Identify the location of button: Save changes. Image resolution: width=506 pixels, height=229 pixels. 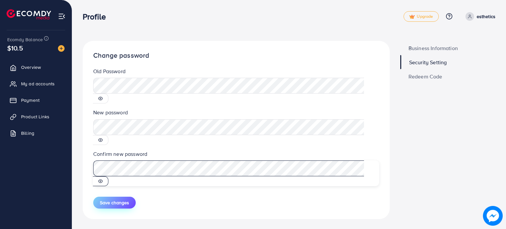
(114, 203).